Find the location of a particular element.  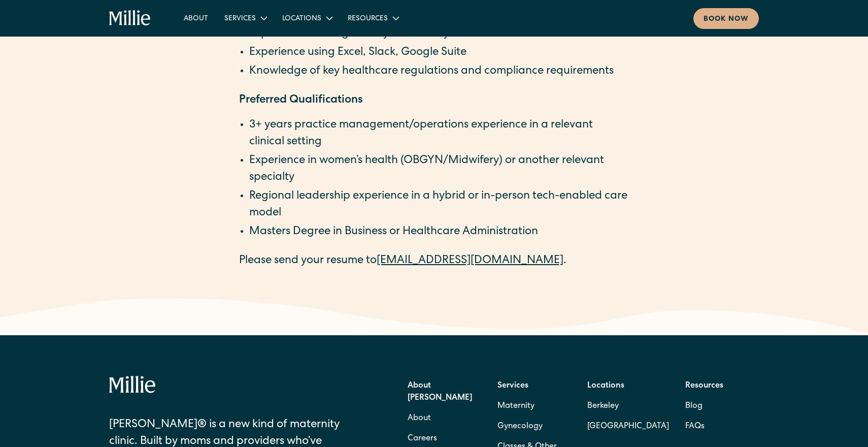

strong: Resources is located at coordinates (704, 385).